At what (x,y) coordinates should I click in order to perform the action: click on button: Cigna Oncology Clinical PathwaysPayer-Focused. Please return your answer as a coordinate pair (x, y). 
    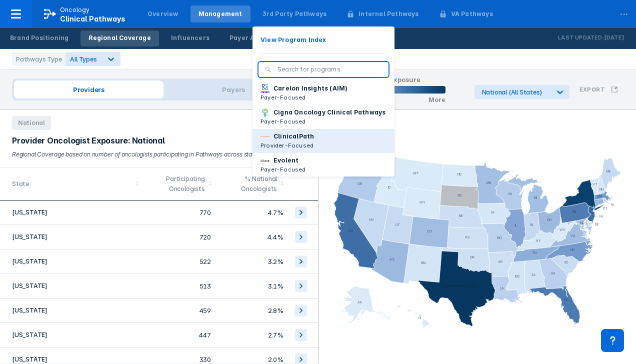
    Looking at the image, I should click on (324, 117).